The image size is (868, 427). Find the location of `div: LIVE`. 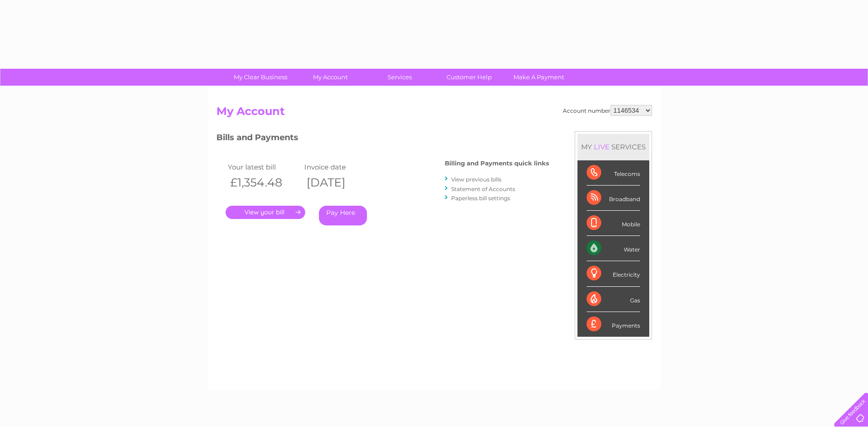

div: LIVE is located at coordinates (602, 147).